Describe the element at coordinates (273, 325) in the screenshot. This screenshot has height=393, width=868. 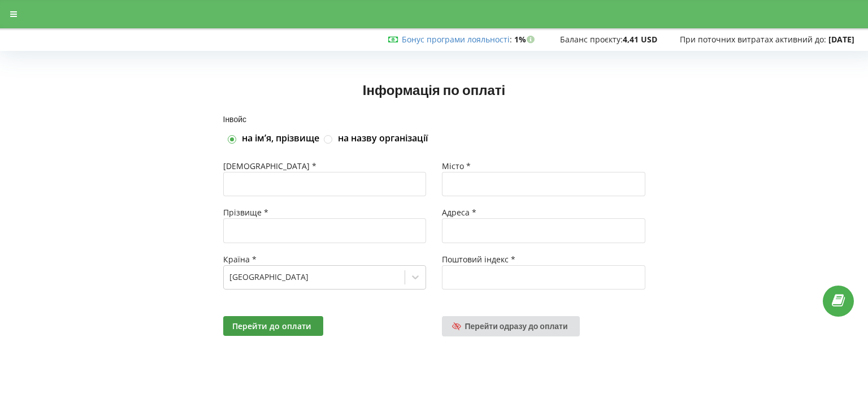
I see `button: Перейти до оплати` at that location.